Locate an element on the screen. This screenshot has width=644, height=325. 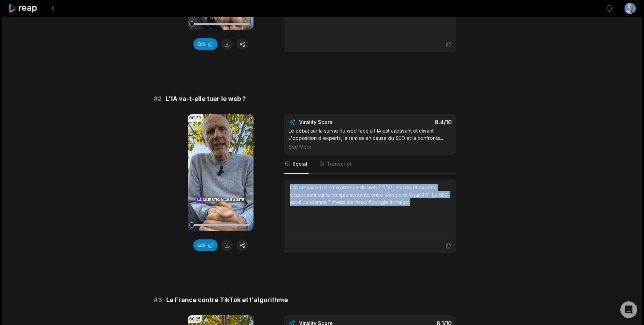
span: # 2 is located at coordinates (157, 99).